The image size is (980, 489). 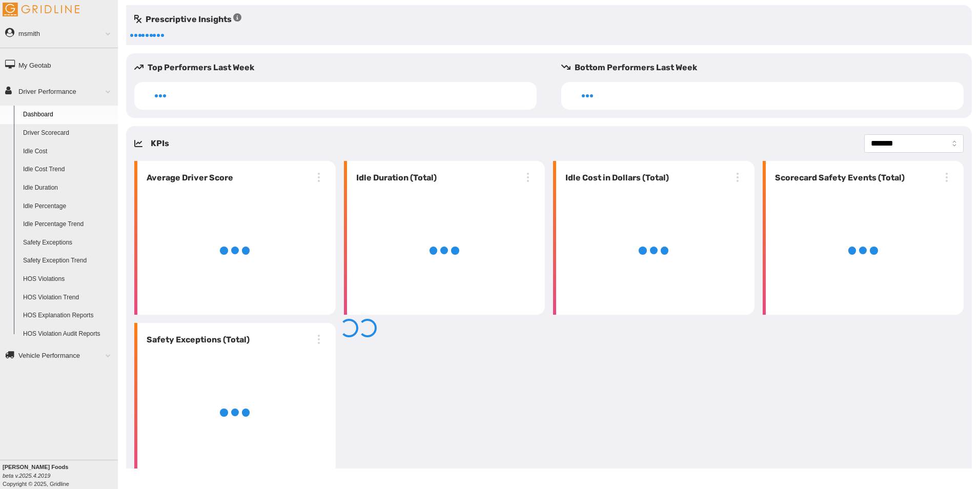 What do you see at coordinates (68, 243) in the screenshot?
I see `a: Safety Exceptions` at bounding box center [68, 243].